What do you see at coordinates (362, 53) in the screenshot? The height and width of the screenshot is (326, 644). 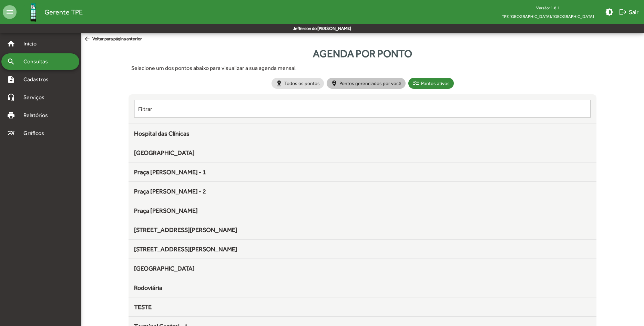 I see `div: Agenda por ponto` at bounding box center [362, 53].